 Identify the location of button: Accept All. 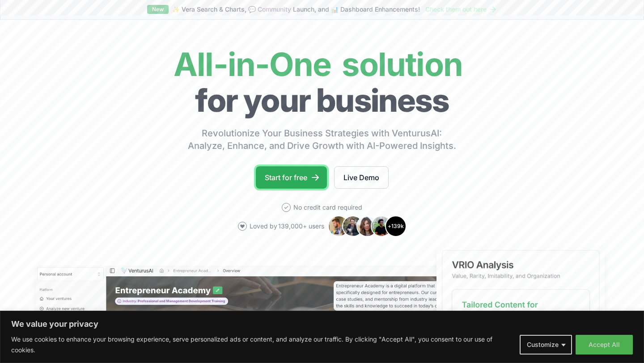
(604, 345).